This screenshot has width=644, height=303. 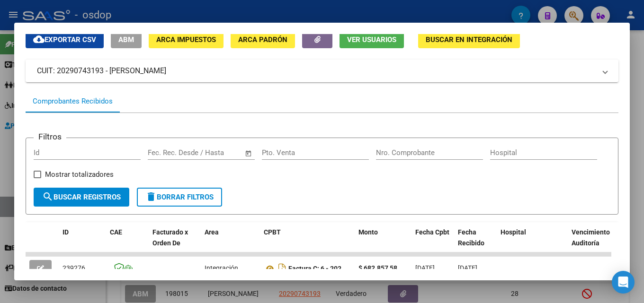 What do you see at coordinates (433, 243) in the screenshot?
I see `datatable-header-cell: Fecha Cpbt` at bounding box center [433, 243].